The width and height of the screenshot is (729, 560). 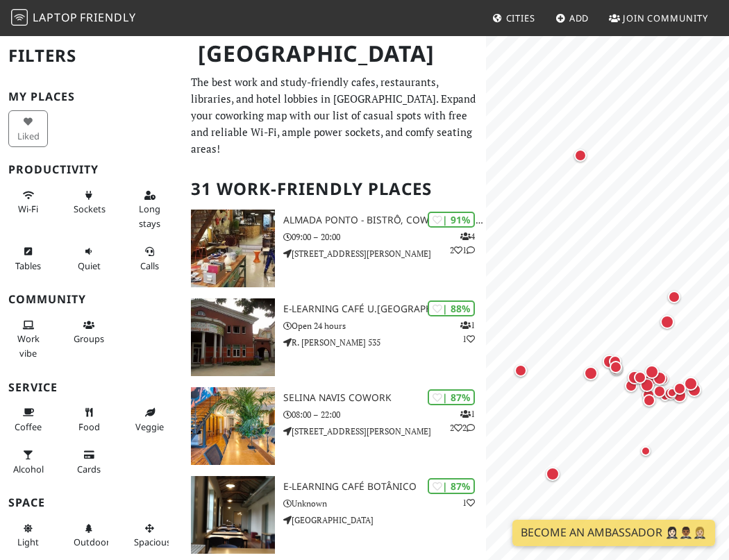 What do you see at coordinates (28, 258) in the screenshot?
I see `button: Tables` at bounding box center [28, 258].